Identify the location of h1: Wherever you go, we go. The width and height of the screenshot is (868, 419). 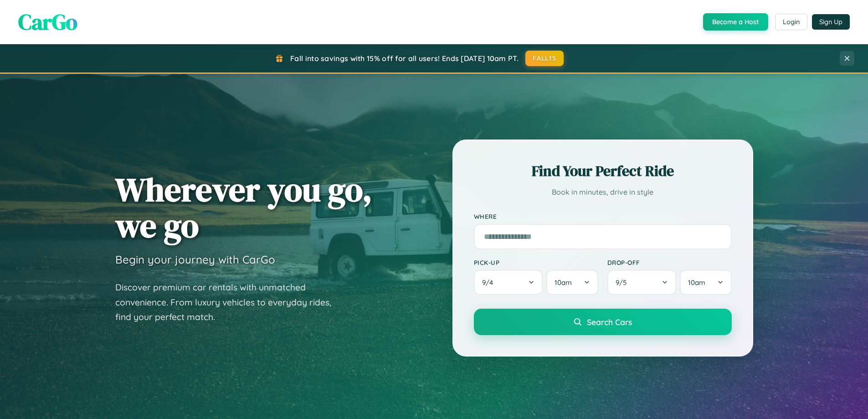
(244, 207).